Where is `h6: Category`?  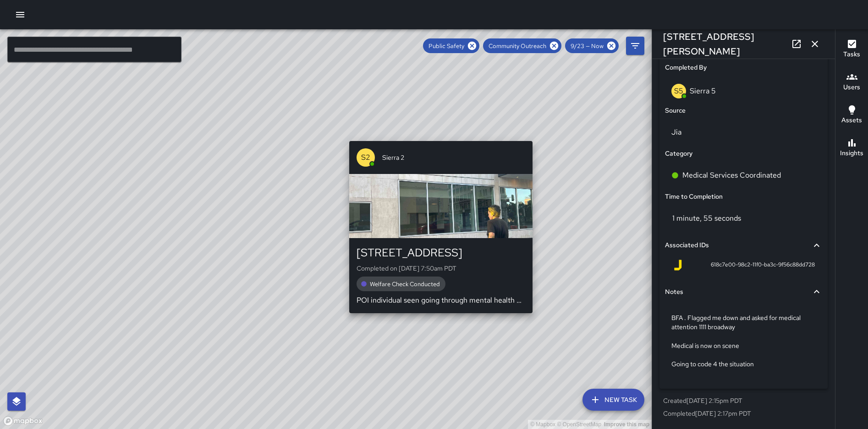 h6: Category is located at coordinates (679, 154).